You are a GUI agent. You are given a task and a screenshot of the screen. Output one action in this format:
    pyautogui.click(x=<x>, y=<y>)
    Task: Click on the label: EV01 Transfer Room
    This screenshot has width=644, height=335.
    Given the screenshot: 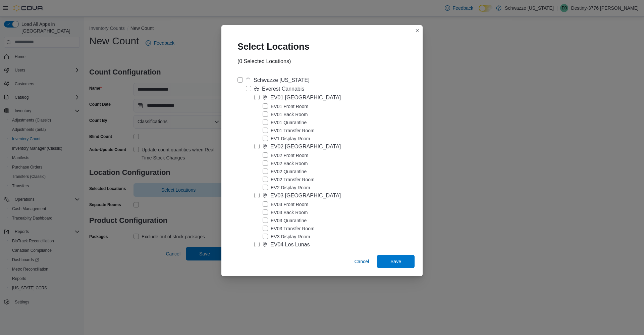 What is the action you would take?
    pyautogui.click(x=289, y=130)
    